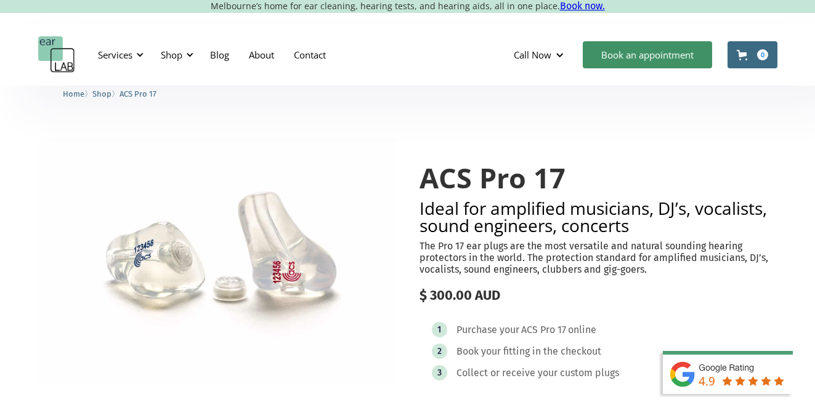  I want to click on a: About, so click(261, 55).